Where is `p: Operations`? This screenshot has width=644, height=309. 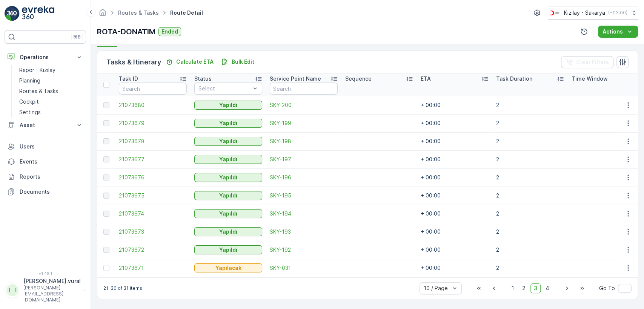
p: Operations is located at coordinates (45, 57).